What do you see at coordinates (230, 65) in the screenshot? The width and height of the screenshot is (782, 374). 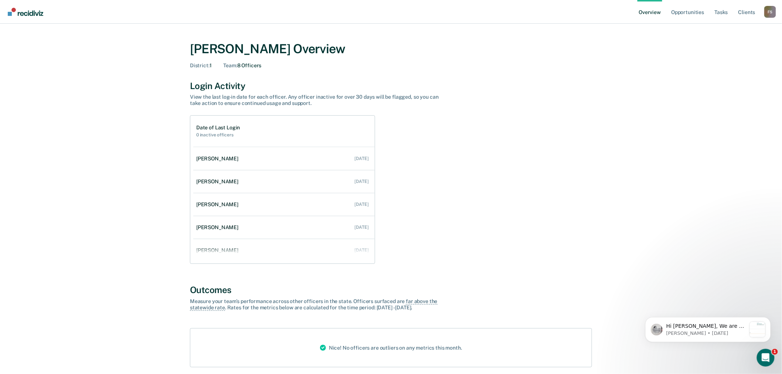 I see `span: Team :` at bounding box center [230, 65].